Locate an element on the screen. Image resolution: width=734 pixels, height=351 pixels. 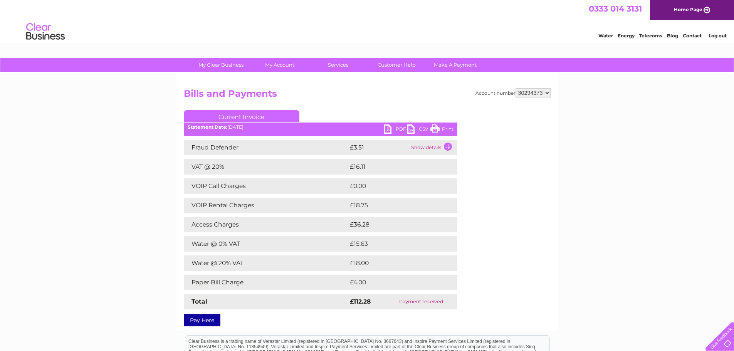
td: VOIP Rental Charges is located at coordinates (266, 205).